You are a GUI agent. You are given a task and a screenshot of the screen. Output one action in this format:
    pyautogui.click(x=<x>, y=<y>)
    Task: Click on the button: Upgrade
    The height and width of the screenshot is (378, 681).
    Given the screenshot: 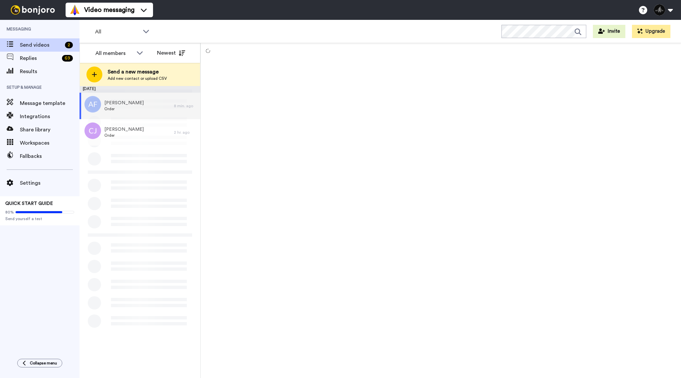 What is the action you would take?
    pyautogui.click(x=651, y=31)
    